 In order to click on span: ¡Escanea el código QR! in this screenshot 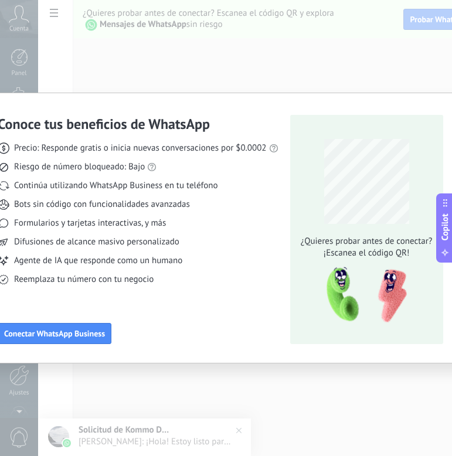, I will do `click(366, 253)`.